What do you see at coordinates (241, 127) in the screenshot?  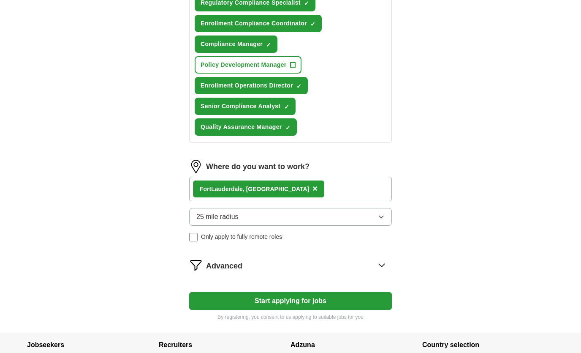 I see `span: Quality Assurance Manager` at bounding box center [241, 127].